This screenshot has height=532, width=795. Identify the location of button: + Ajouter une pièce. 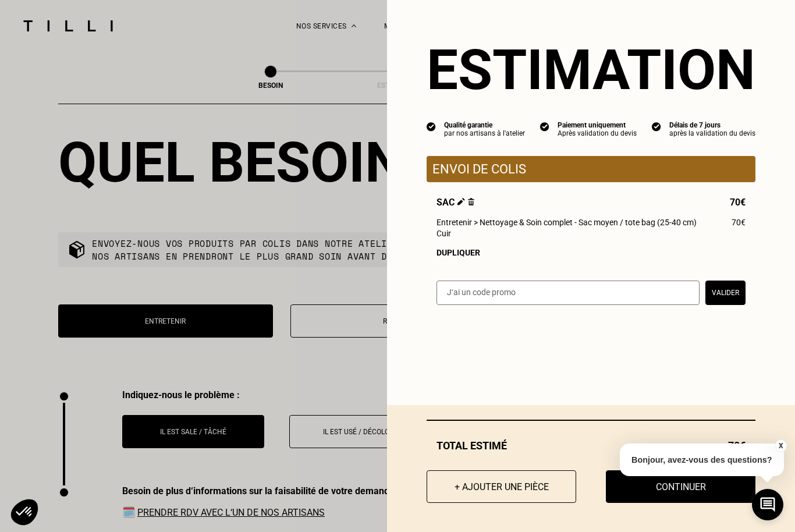
(502, 486).